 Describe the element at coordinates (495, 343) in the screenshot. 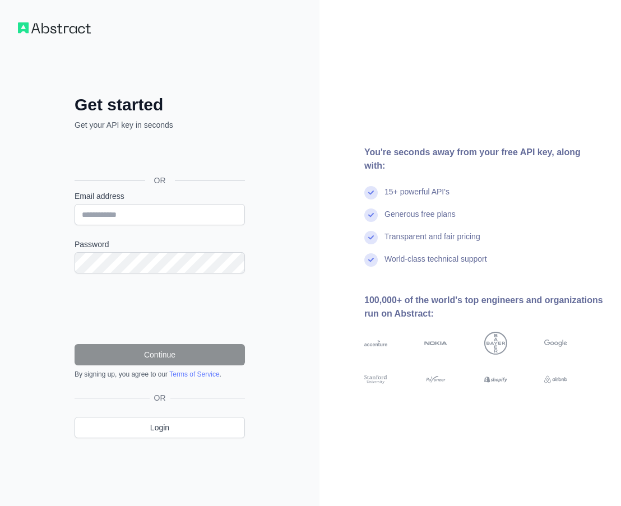

I see `img: bayer` at that location.